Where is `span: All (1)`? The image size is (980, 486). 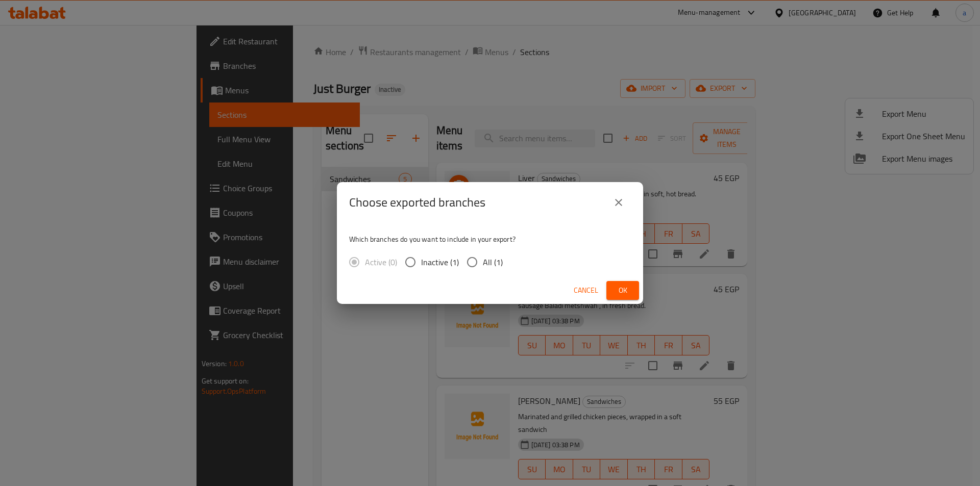 span: All (1) is located at coordinates (492, 263).